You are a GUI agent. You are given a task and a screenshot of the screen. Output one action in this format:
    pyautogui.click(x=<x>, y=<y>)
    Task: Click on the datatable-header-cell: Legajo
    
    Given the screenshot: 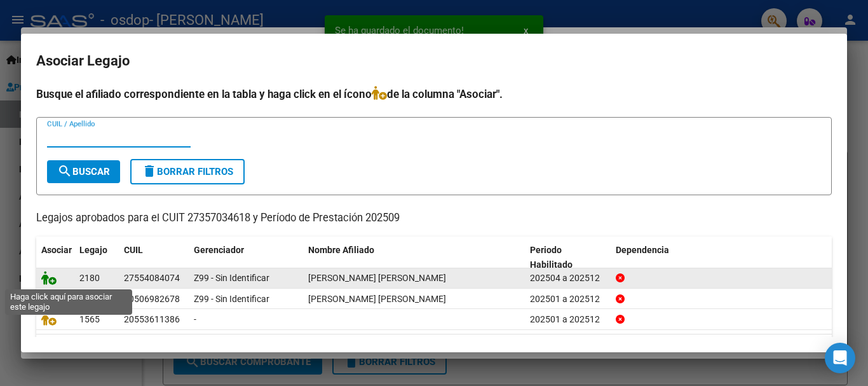 What is the action you would take?
    pyautogui.click(x=96, y=257)
    